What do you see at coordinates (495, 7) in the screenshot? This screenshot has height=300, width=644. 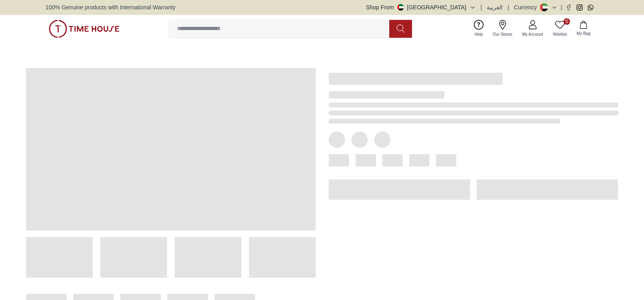 I see `span: العربية` at bounding box center [495, 7].